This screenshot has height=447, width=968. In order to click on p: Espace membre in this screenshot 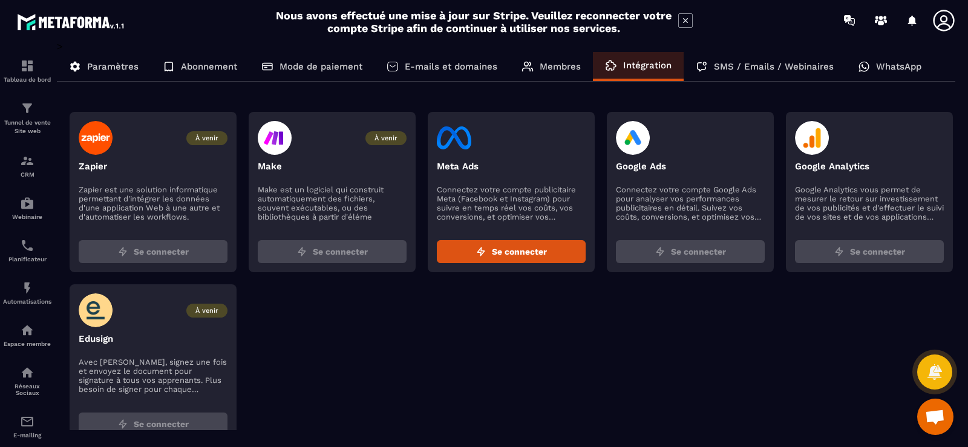, I will do `click(27, 344)`.